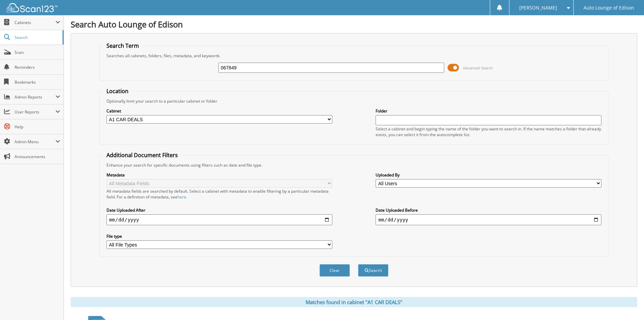 The height and width of the screenshot is (320, 644). What do you see at coordinates (489, 110) in the screenshot?
I see `label: Folder` at bounding box center [489, 110].